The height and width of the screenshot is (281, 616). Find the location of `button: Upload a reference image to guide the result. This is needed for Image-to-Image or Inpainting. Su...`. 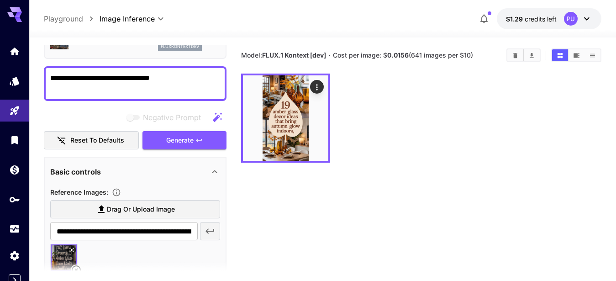

button: Upload a reference image to guide the result. This is needed for Image-to-Image or Inpainting. Su... is located at coordinates (116, 192).